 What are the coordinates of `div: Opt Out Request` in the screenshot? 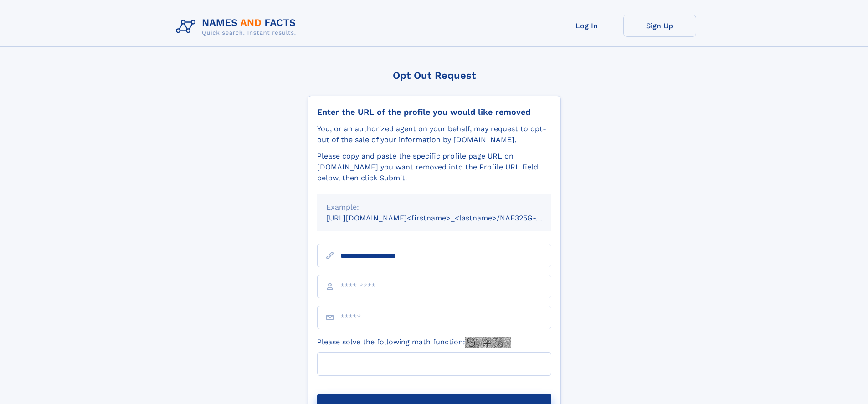 It's located at (434, 75).